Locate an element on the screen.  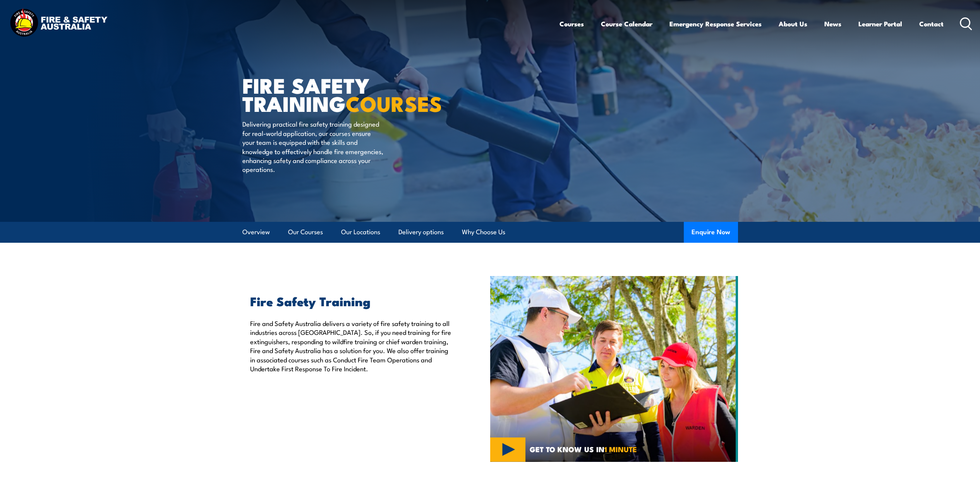
a: News is located at coordinates (833, 24).